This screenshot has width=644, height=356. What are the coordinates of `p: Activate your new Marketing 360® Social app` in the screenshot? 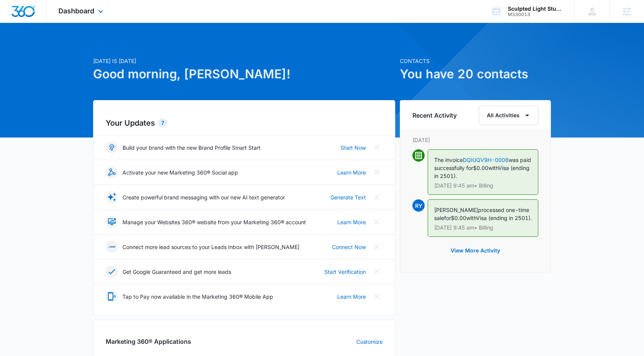 It's located at (180, 172).